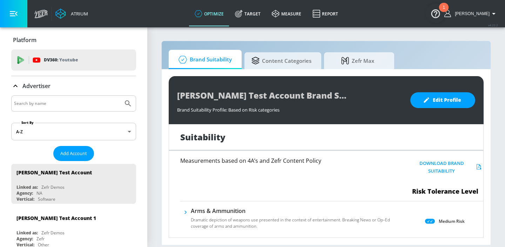  I want to click on button: Download Brand Suitability, so click(446, 167).